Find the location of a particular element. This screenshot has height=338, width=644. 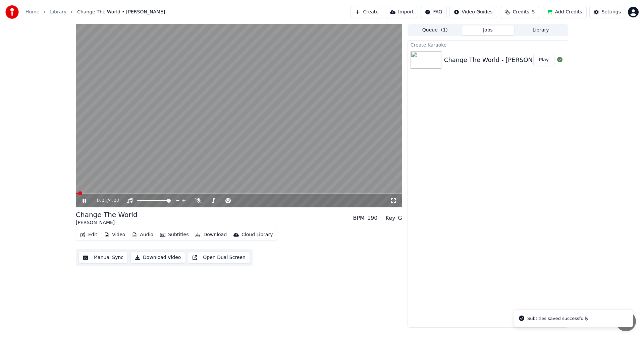

div: Key is located at coordinates (390, 218).